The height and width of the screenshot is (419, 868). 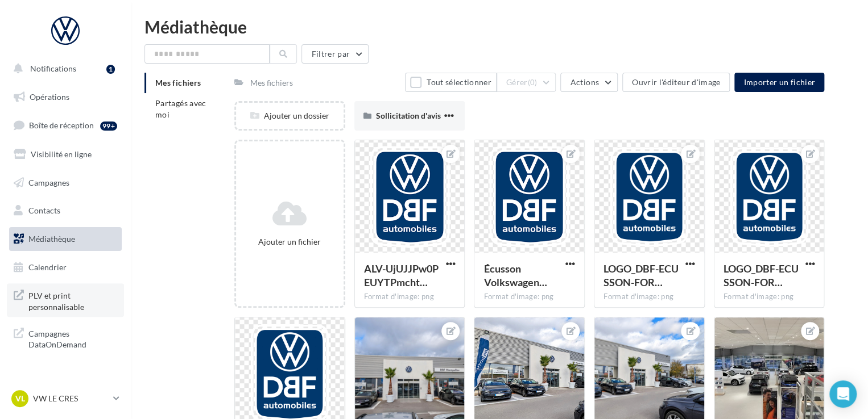 I want to click on div: Ajouter un fichier, so click(x=289, y=242).